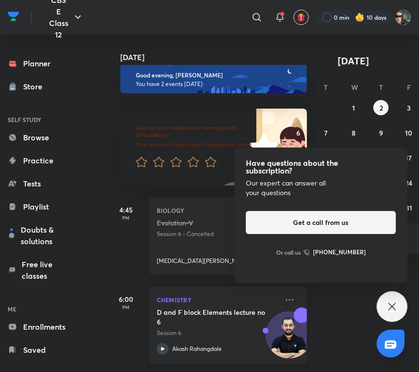 The image size is (419, 372). What do you see at coordinates (408, 87) in the screenshot?
I see `abbr: Friday` at bounding box center [408, 87].